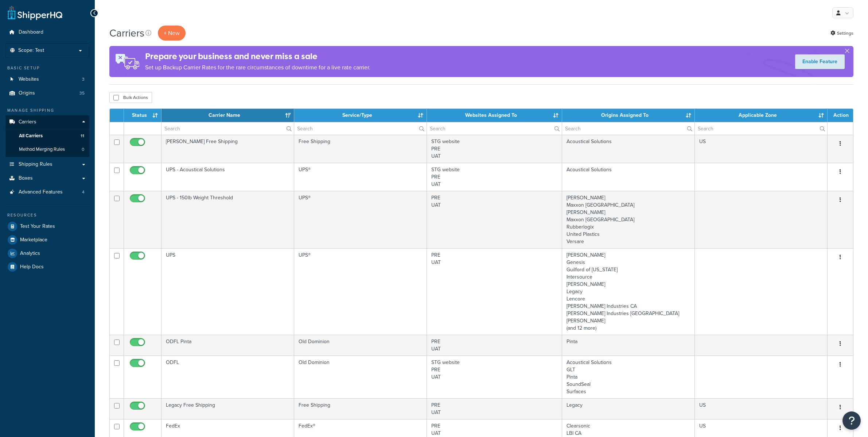  What do you see at coordinates (42, 149) in the screenshot?
I see `span: Method Merging Rules` at bounding box center [42, 149].